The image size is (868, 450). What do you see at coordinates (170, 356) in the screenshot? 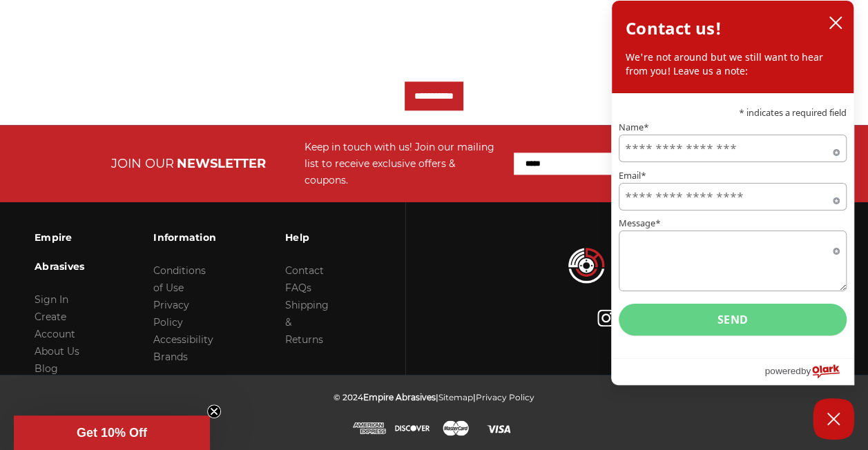
I see `a: Brands` at bounding box center [170, 356].